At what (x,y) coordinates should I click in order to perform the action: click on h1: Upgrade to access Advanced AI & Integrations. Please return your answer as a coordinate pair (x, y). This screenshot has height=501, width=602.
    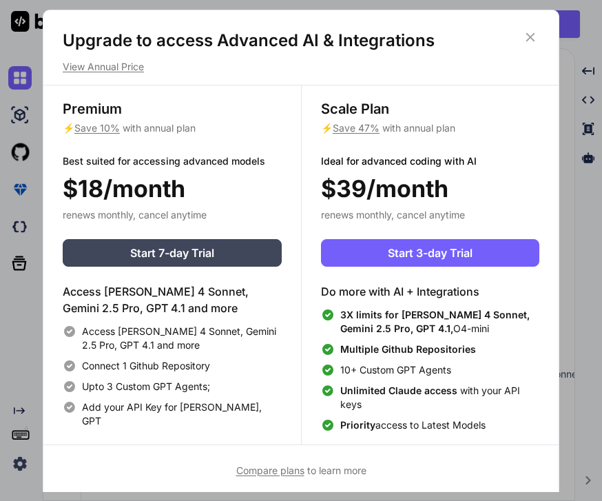
    Looking at the image, I should click on (301, 41).